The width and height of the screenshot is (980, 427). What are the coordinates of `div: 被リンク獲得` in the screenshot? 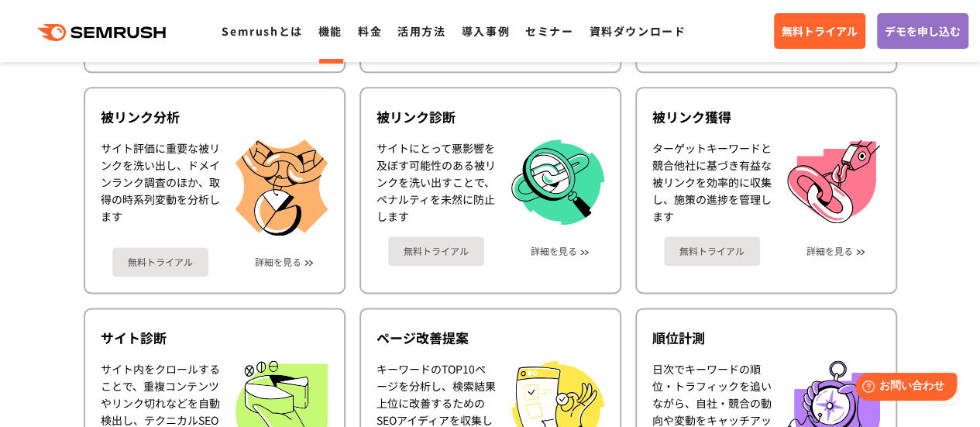 It's located at (766, 117).